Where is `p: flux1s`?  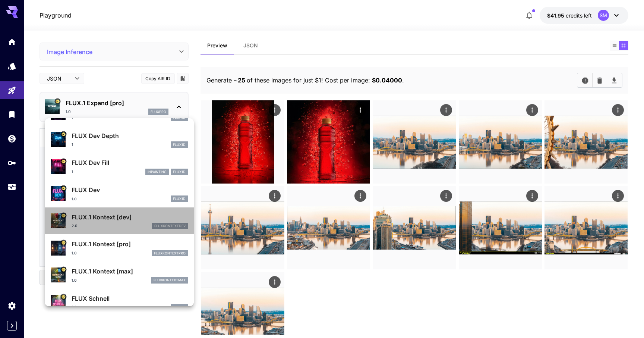
p: flux1s is located at coordinates (179, 307).